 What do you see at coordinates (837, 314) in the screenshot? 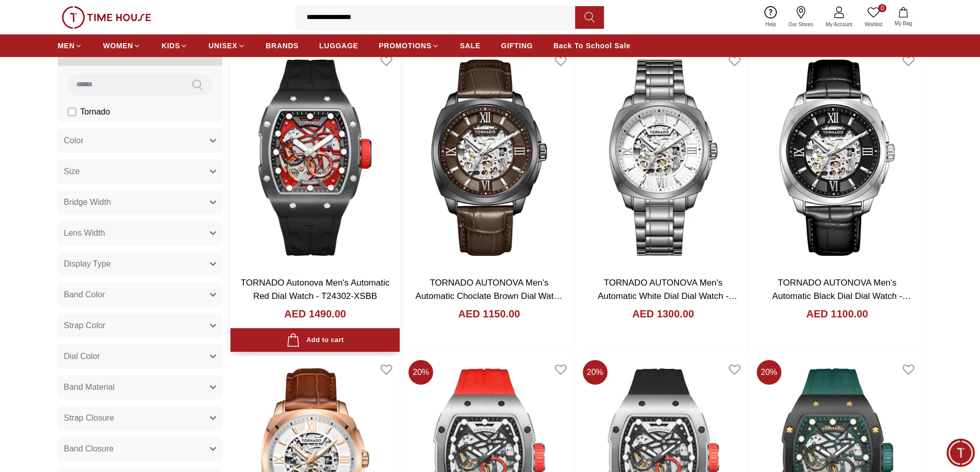
I see `h4: AED 1100.00` at bounding box center [837, 314].